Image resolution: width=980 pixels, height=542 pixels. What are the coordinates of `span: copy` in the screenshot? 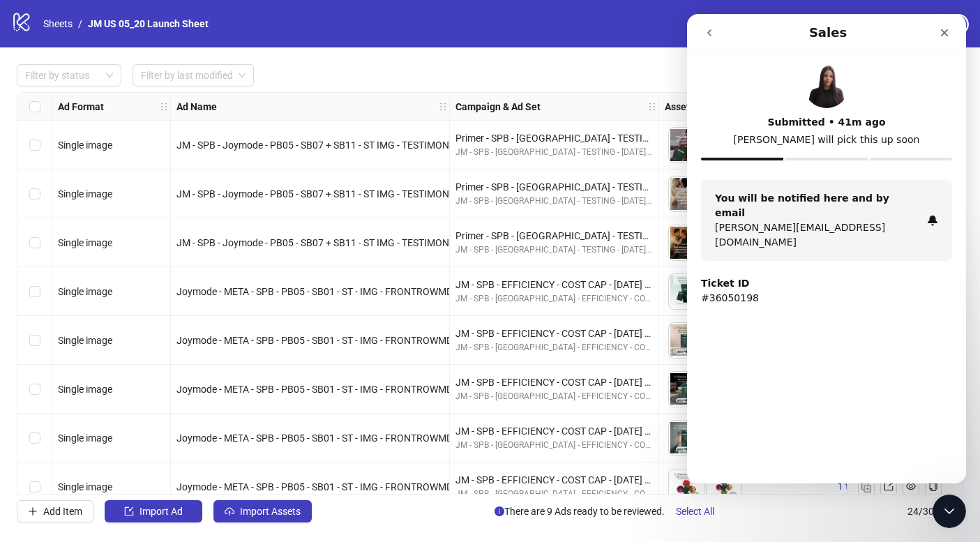 It's located at (933, 486).